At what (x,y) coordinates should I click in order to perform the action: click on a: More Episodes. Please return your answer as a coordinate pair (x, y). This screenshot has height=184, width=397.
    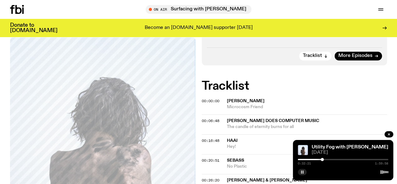
    Looking at the image, I should click on (358, 56).